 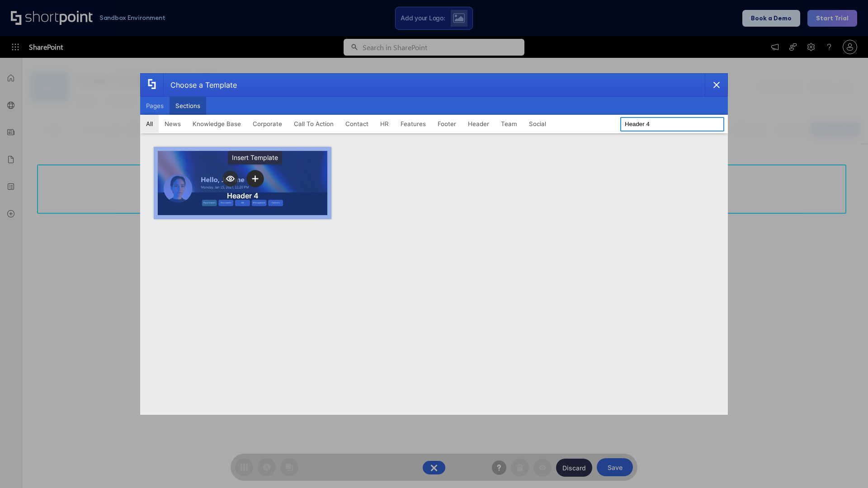 What do you see at coordinates (384, 124) in the screenshot?
I see `button: HR` at bounding box center [384, 124].